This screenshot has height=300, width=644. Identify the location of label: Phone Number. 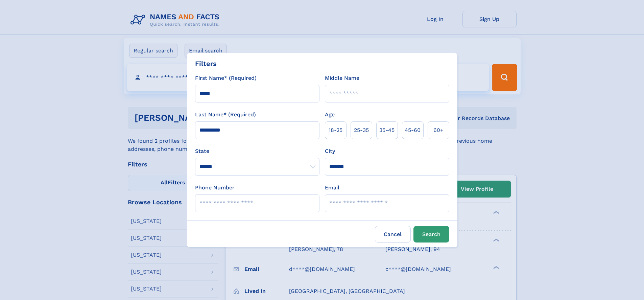
(215, 188).